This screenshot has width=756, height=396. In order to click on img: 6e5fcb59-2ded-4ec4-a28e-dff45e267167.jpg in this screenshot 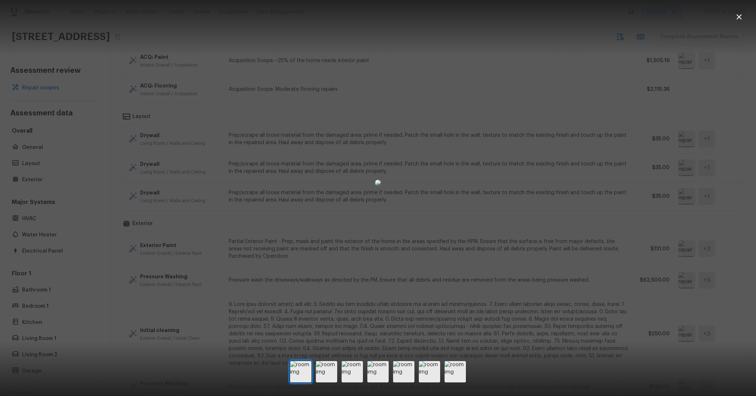, I will do `click(378, 183)`.